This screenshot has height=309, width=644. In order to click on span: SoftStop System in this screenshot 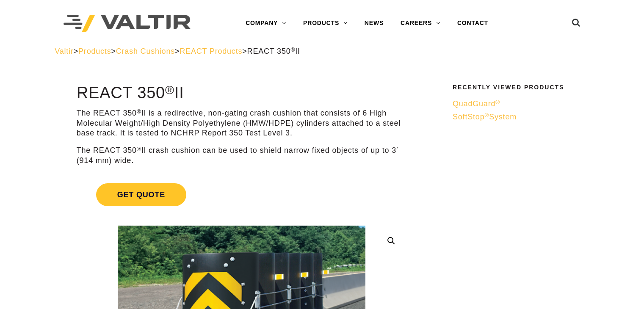, I will do `click(485, 117)`.